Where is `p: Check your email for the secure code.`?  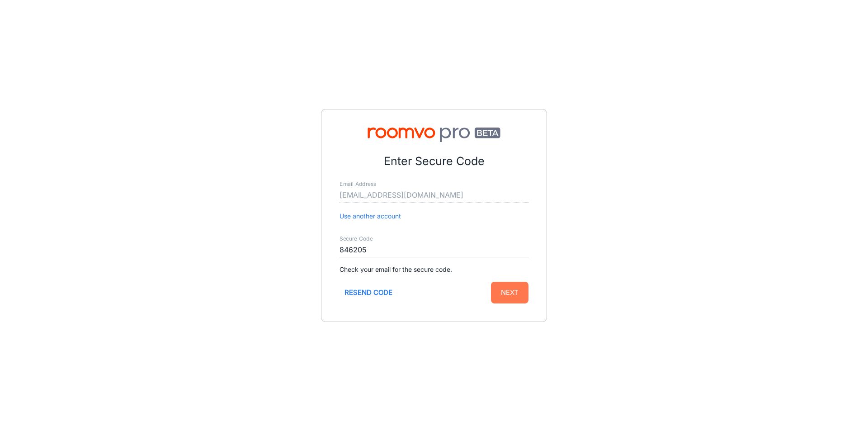
p: Check your email for the secure code. is located at coordinates (434, 270).